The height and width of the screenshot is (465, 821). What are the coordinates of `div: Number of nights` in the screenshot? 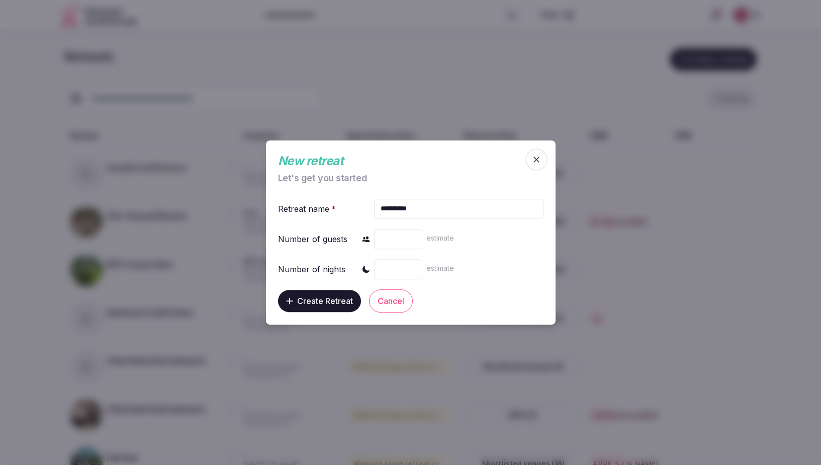 It's located at (312, 269).